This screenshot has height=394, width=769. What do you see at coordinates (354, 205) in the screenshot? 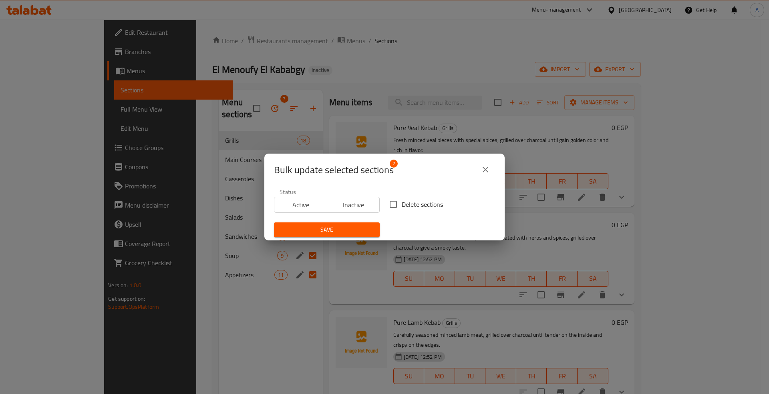
I see `span: Inactive` at bounding box center [354, 205].